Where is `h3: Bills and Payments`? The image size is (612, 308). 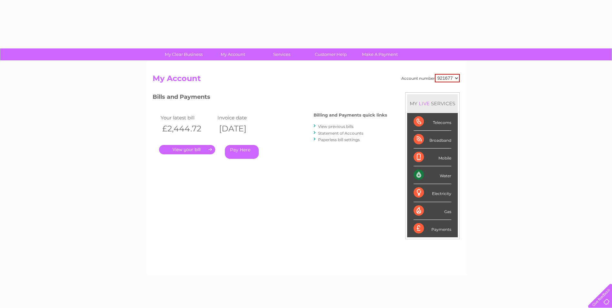
h3: Bills and Payments is located at coordinates (270, 98).